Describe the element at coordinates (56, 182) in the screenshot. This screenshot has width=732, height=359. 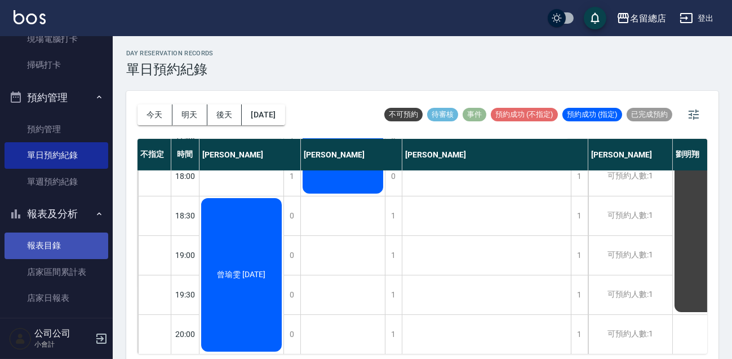
I see `a: 單週預約紀錄` at that location.